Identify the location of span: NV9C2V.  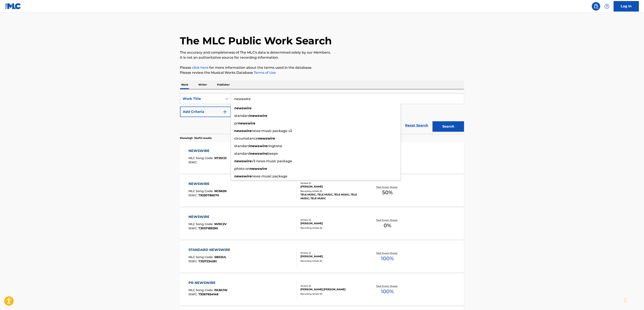
(221, 224).